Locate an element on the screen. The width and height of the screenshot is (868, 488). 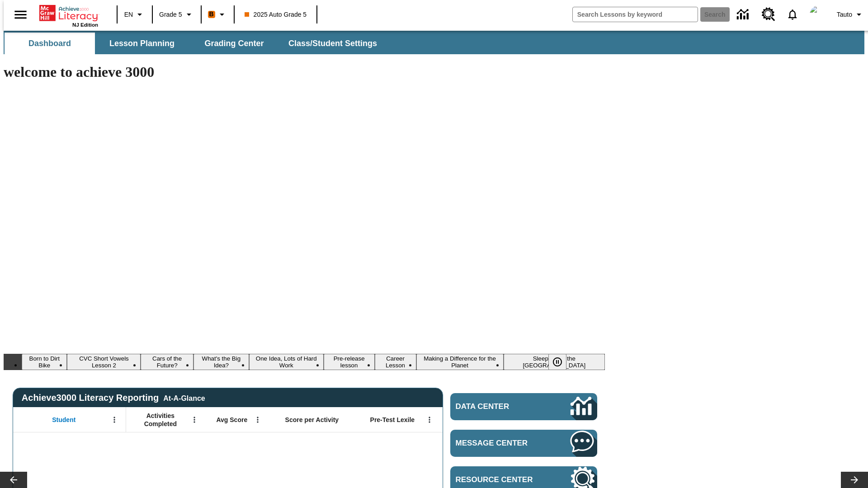
button: Open side menu is located at coordinates (20, 15).